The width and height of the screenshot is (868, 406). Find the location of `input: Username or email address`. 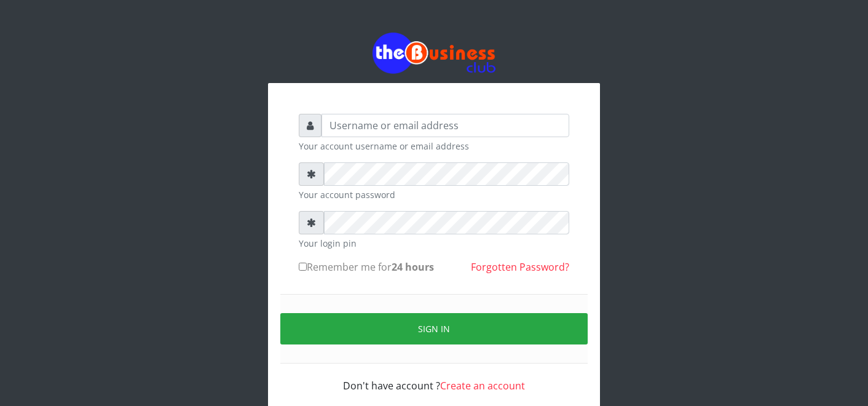

input: Username or email address is located at coordinates (445, 126).